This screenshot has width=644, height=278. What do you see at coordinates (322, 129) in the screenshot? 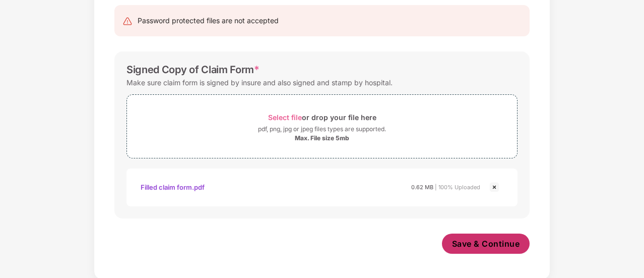
I see `div: pdf, png, jpg or jpeg files types are supported.` at bounding box center [322, 129].